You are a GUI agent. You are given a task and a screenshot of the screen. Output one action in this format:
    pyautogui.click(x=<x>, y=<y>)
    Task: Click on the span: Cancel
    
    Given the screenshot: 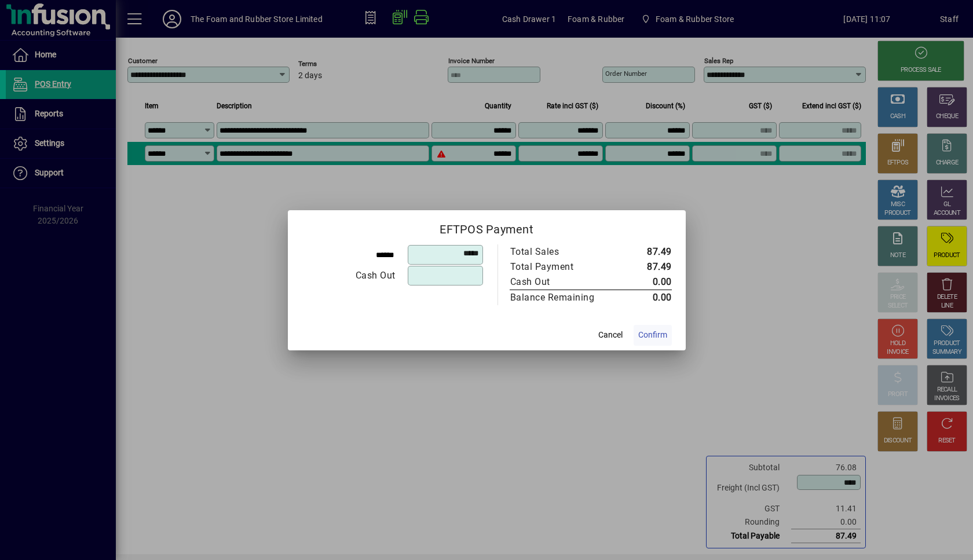 What is the action you would take?
    pyautogui.click(x=611, y=335)
    